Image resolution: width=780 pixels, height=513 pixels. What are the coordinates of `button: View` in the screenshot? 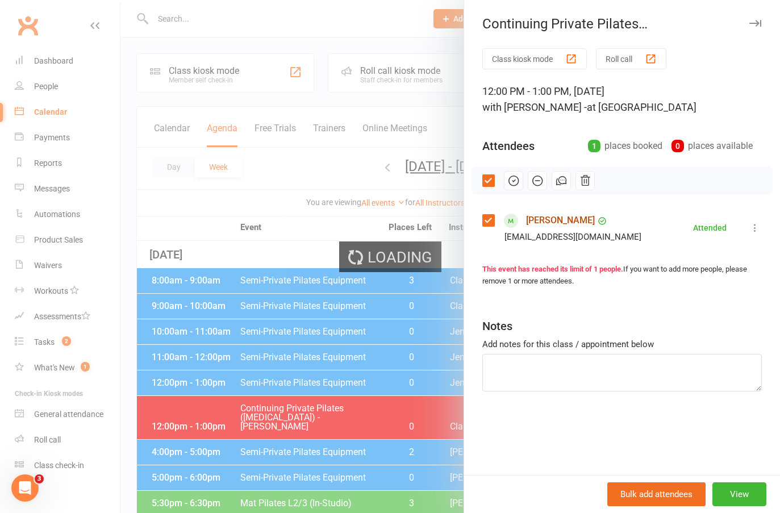 It's located at (739, 494).